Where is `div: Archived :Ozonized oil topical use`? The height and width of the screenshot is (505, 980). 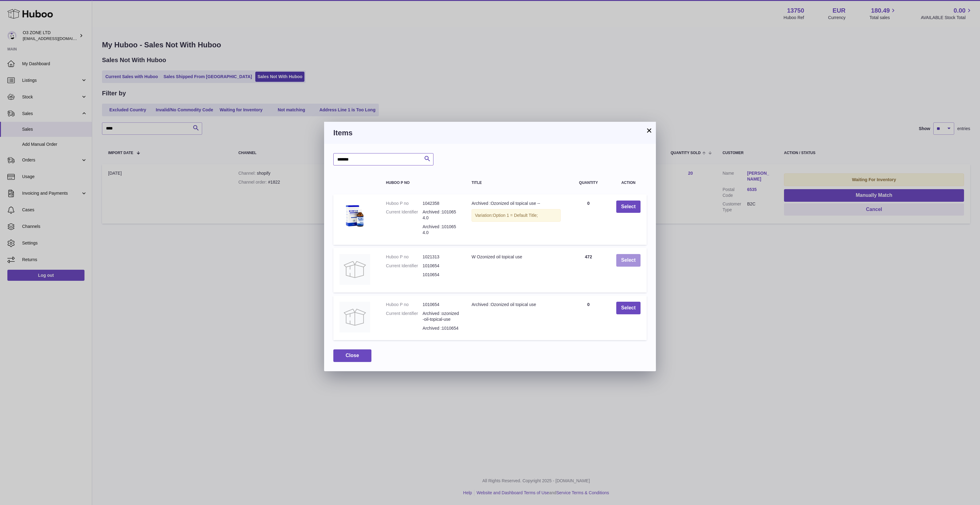 div: Archived :Ozonized oil topical use is located at coordinates (516, 305).